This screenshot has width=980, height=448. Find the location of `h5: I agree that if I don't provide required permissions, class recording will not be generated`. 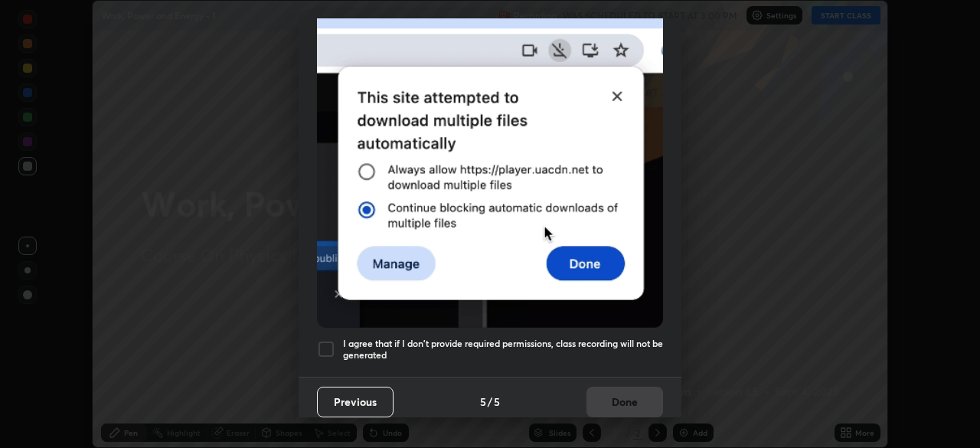

h5: I agree that if I don't provide required permissions, class recording will not be generated is located at coordinates (503, 349).